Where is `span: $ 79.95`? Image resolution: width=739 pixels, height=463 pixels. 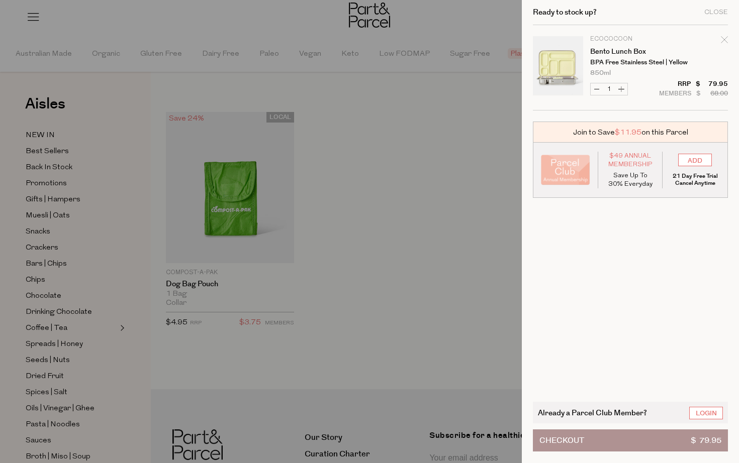 span: $ 79.95 is located at coordinates (706, 441).